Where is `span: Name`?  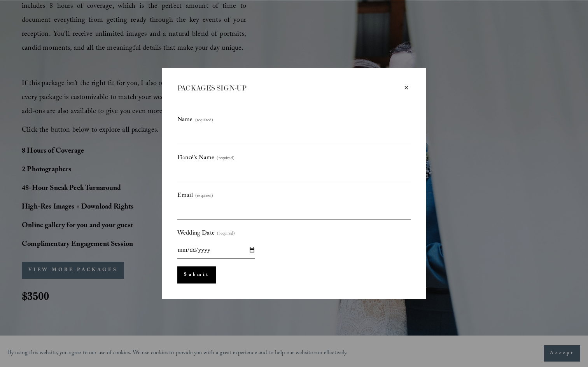 span: Name is located at coordinates (185, 120).